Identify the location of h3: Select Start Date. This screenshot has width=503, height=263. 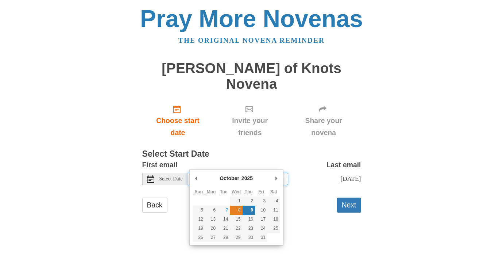
(252, 154).